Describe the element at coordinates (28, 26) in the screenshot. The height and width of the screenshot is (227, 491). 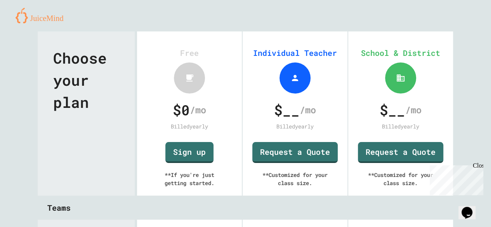
I see `div: Chat with us now!Close` at that location.